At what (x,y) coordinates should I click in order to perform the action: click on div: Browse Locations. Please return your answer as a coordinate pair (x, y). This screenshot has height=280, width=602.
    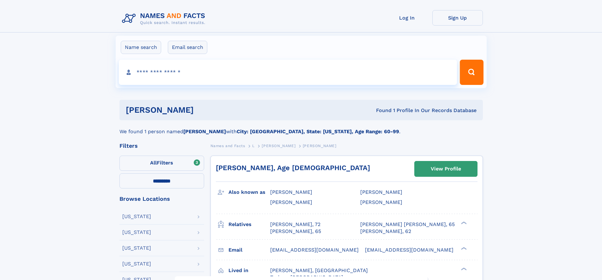
    Looking at the image, I should click on (162, 199).